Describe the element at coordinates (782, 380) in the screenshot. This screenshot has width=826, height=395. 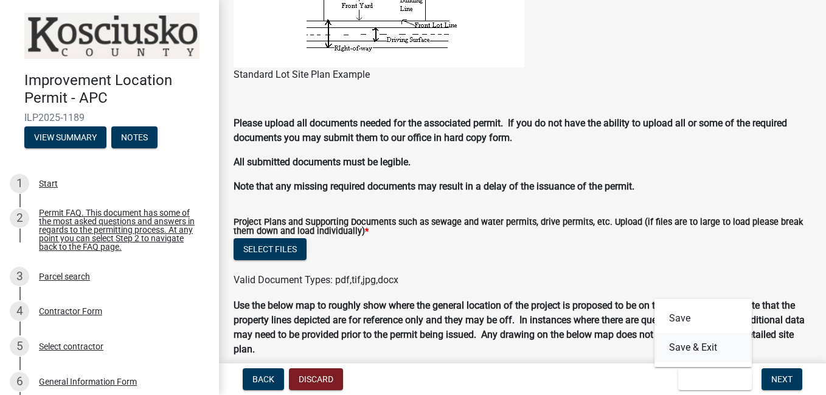
I see `span: Next` at that location.